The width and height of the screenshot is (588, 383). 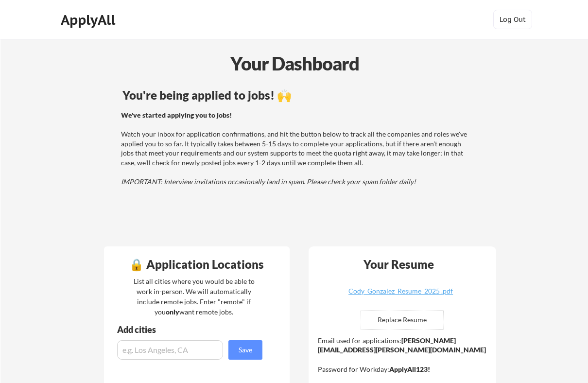 I want to click on input: e.g. Los Angeles, CA, so click(x=170, y=350).